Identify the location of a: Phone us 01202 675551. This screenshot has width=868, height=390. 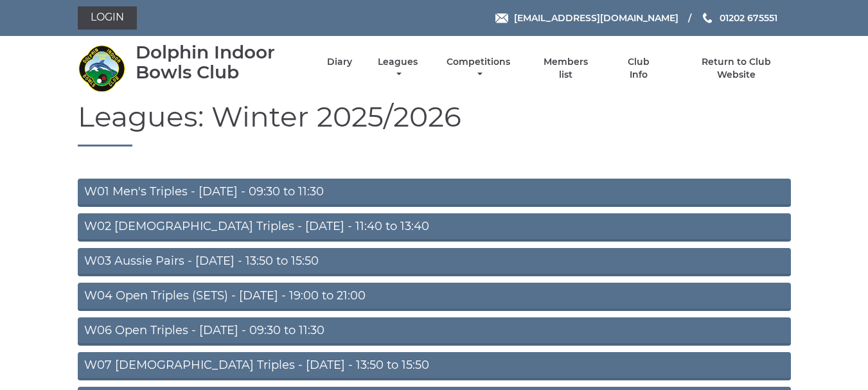
(739, 18).